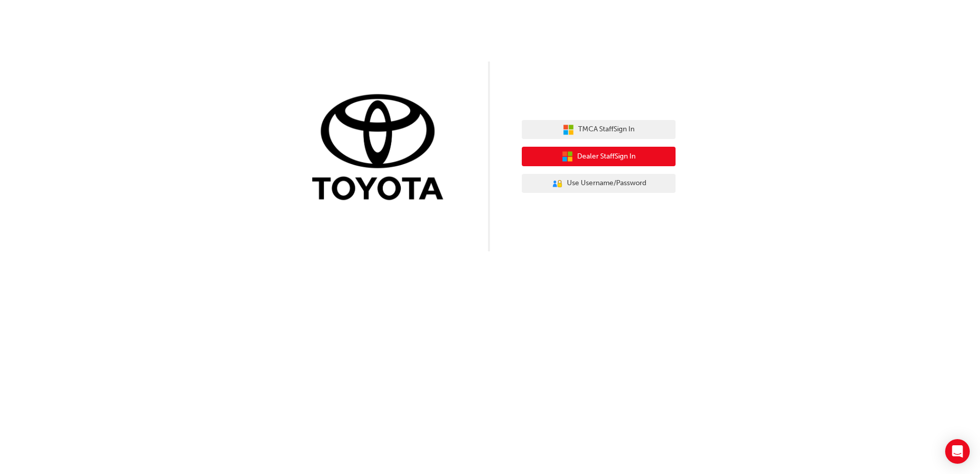  Describe the element at coordinates (598, 183) in the screenshot. I see `button: Use Username/Password` at that location.